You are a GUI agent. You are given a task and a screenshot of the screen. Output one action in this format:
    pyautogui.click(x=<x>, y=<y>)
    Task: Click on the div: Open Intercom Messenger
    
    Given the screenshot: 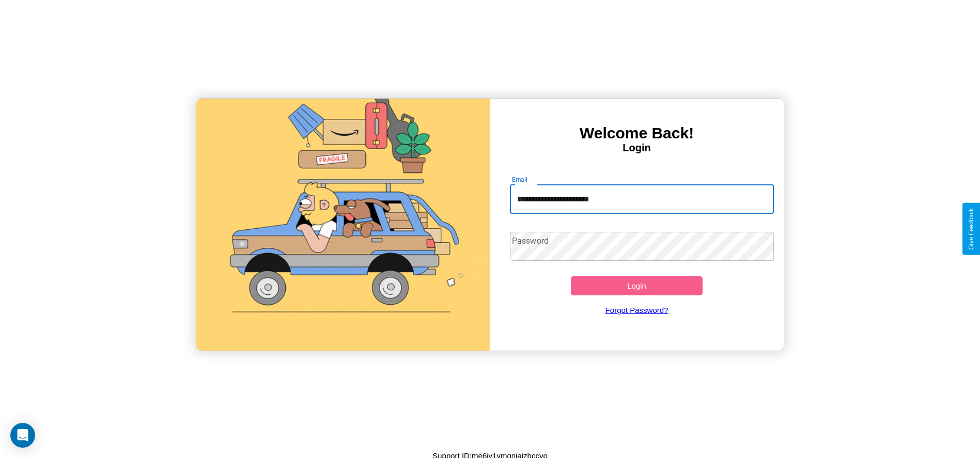 What is the action you would take?
    pyautogui.click(x=23, y=436)
    